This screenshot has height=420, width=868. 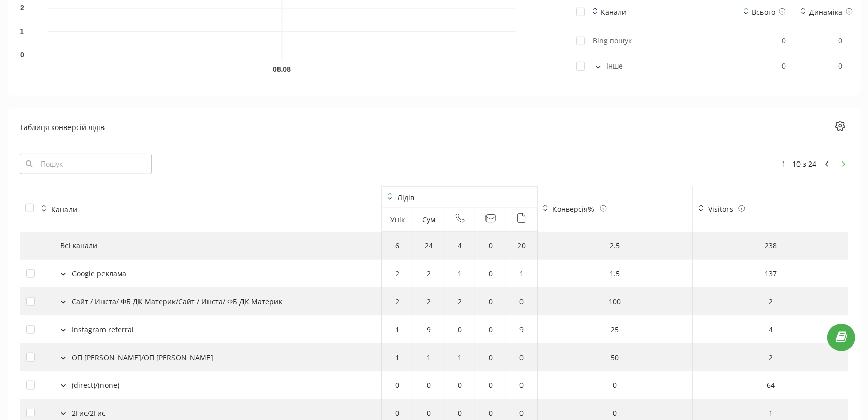 What do you see at coordinates (282, 69) in the screenshot?
I see `text: 08.08` at bounding box center [282, 69].